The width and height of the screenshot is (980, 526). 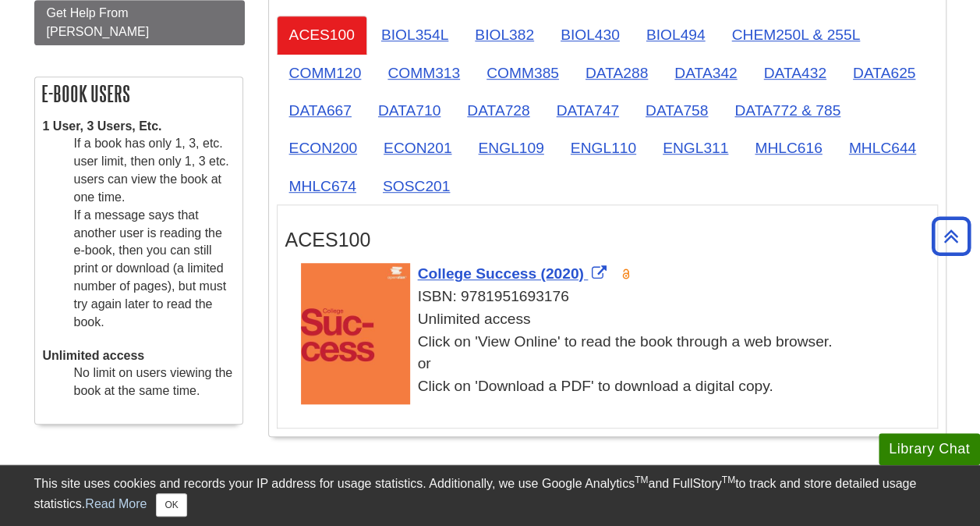 I want to click on a: DATA667, so click(x=320, y=110).